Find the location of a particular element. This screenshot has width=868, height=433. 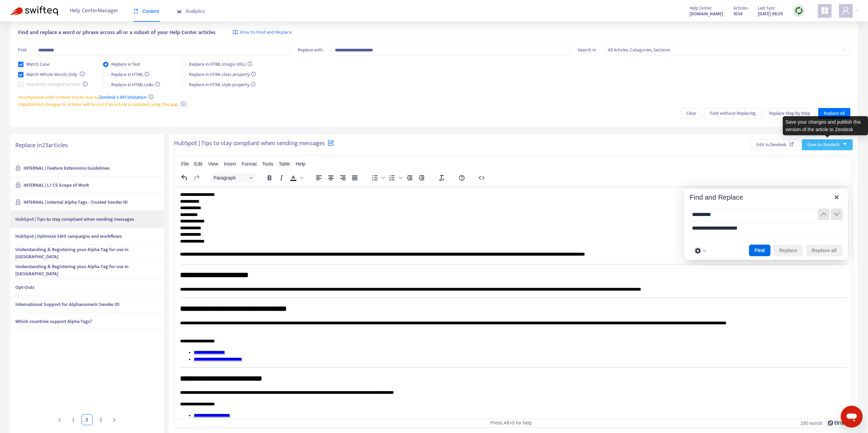

span: Clear is located at coordinates (691, 114).